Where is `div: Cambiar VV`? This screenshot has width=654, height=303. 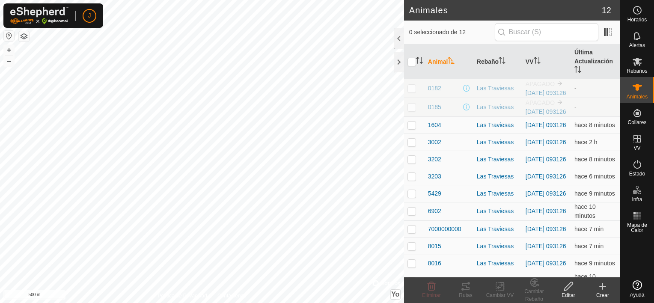 div: Cambiar VV is located at coordinates (500, 295).